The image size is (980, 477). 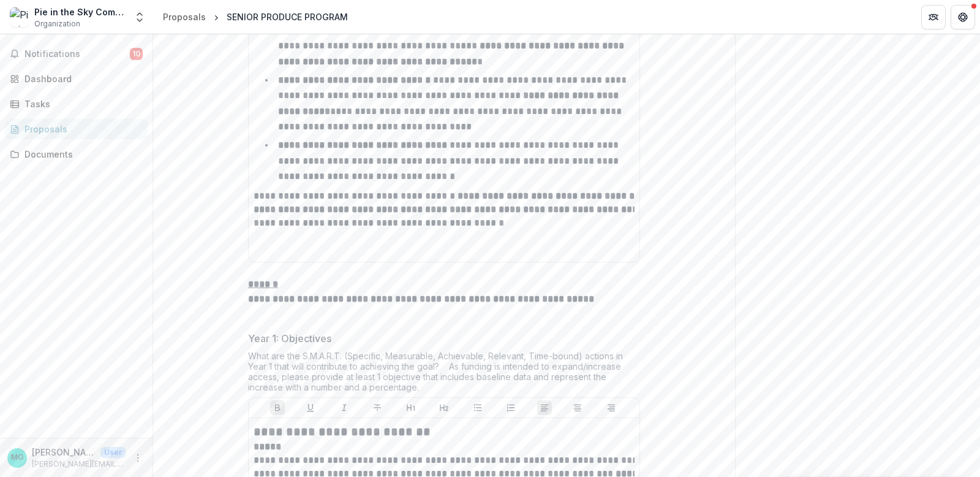 I want to click on button: Open entity switcher, so click(x=139, y=17).